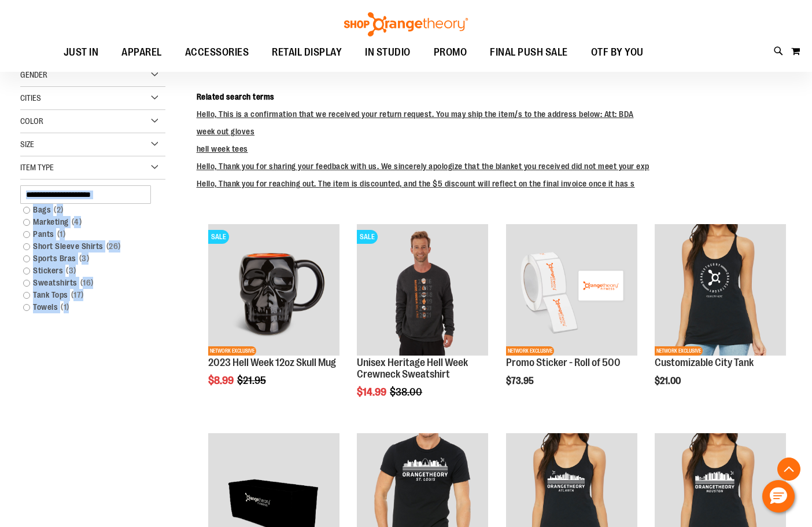 Image resolution: width=812 pixels, height=527 pixels. I want to click on span: $38.00, so click(407, 392).